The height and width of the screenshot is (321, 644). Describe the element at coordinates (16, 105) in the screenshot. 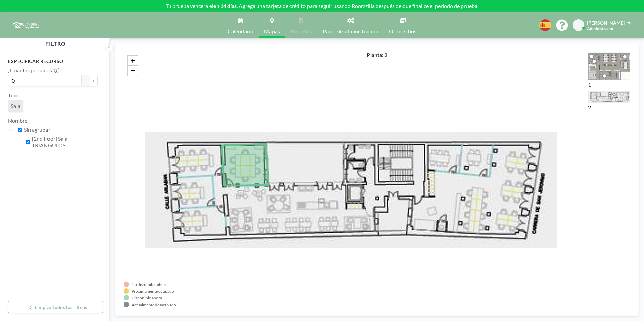

I see `span: Sala` at that location.